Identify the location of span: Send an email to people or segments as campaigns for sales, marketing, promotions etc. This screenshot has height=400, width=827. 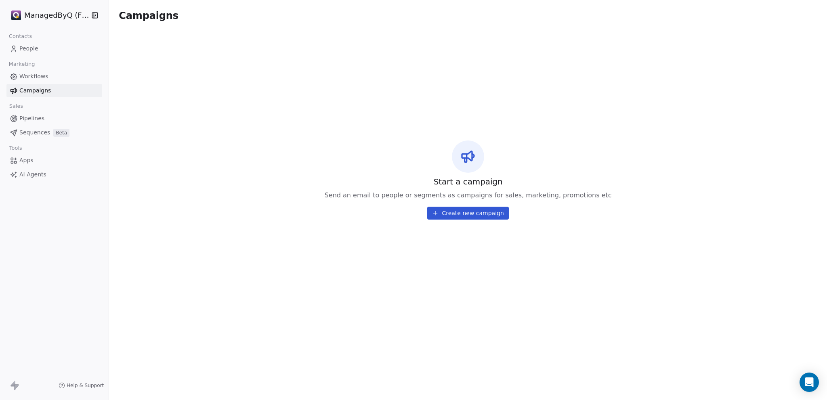
(468, 195).